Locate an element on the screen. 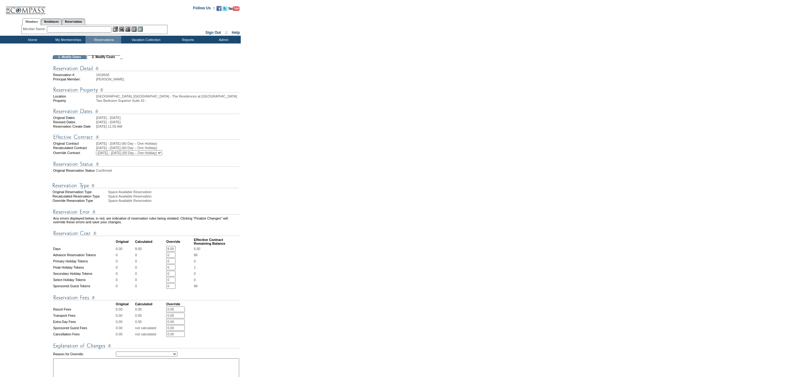  td: Transport Fees is located at coordinates (84, 316).